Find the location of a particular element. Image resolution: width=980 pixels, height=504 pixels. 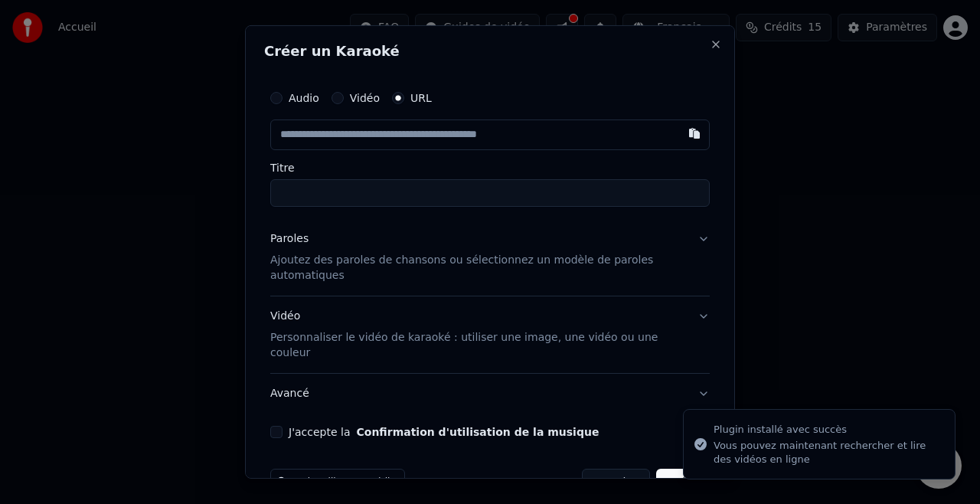

label: Vidéo is located at coordinates (364, 98).